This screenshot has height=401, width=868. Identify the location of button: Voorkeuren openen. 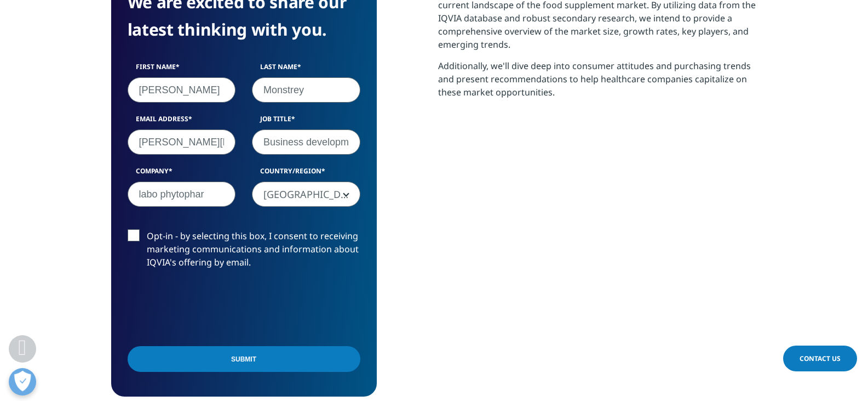
(23, 382).